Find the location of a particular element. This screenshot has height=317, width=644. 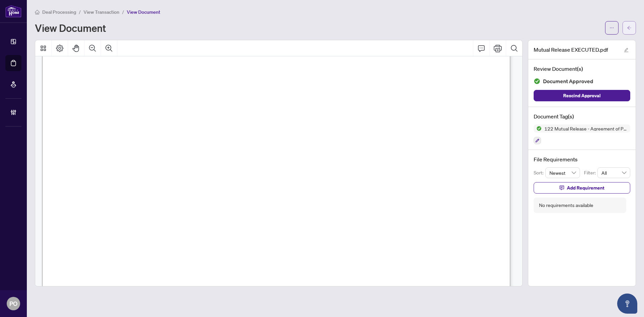

div: No requirements available is located at coordinates (566, 205).